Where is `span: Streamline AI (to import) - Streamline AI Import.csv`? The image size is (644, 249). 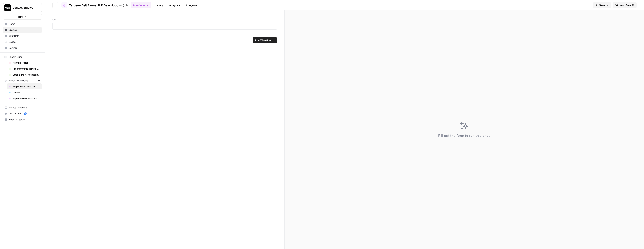 span: Streamline AI (to import) - Streamline AI Import.csv is located at coordinates (26, 75).